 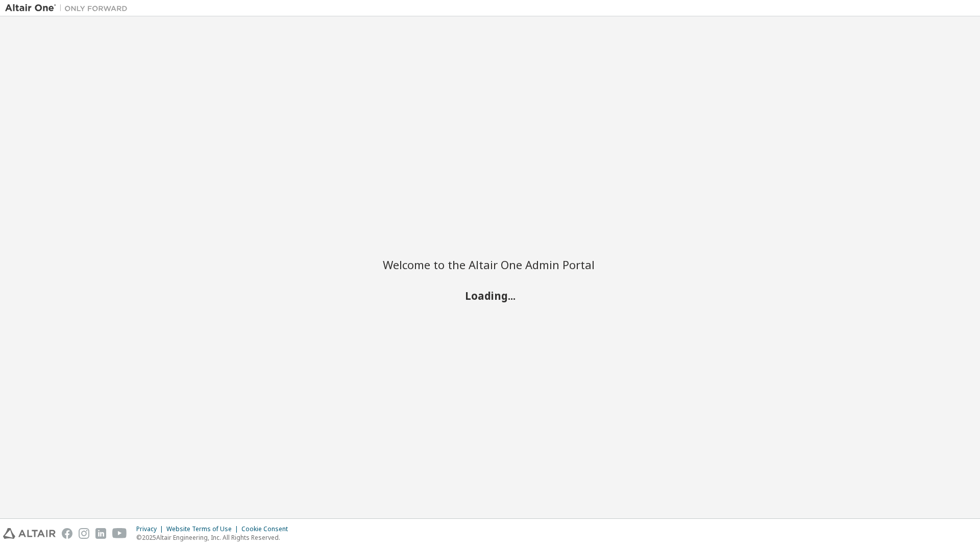 I want to click on img: Altair One, so click(x=69, y=8).